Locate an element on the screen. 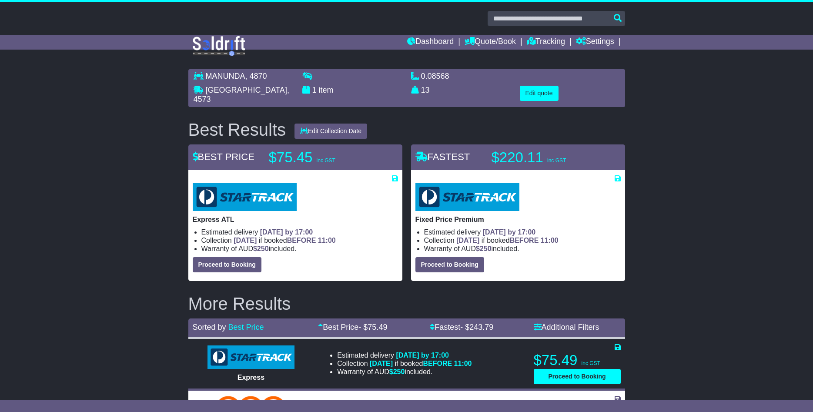 The height and width of the screenshot is (412, 813). span: 0.08568 is located at coordinates (435, 76).